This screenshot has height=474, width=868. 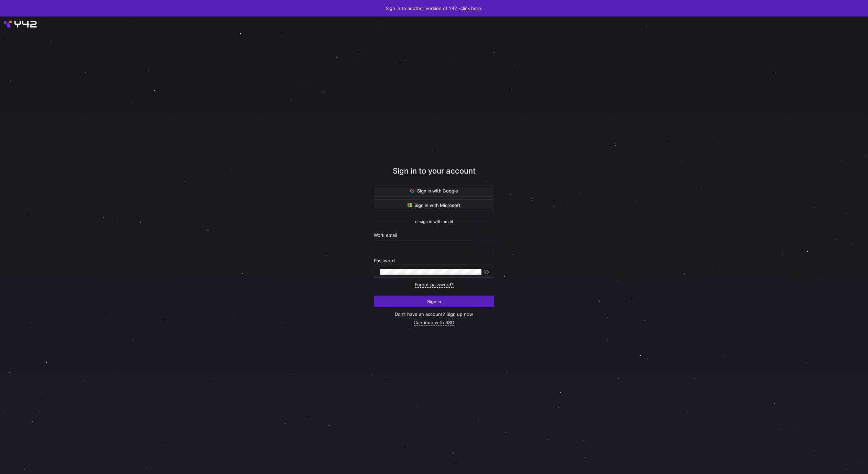 What do you see at coordinates (434, 301) in the screenshot?
I see `span: Sign in` at bounding box center [434, 301].